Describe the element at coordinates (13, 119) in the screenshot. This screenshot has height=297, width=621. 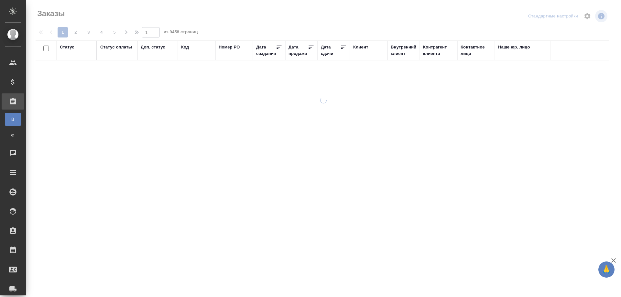
I see `a: В` at that location.